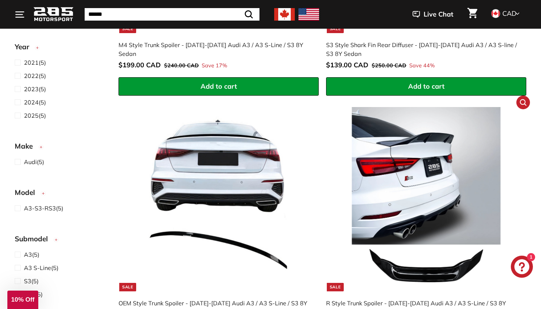 The image size is (541, 309). What do you see at coordinates (438, 14) in the screenshot?
I see `span: Live Chat` at bounding box center [438, 14].